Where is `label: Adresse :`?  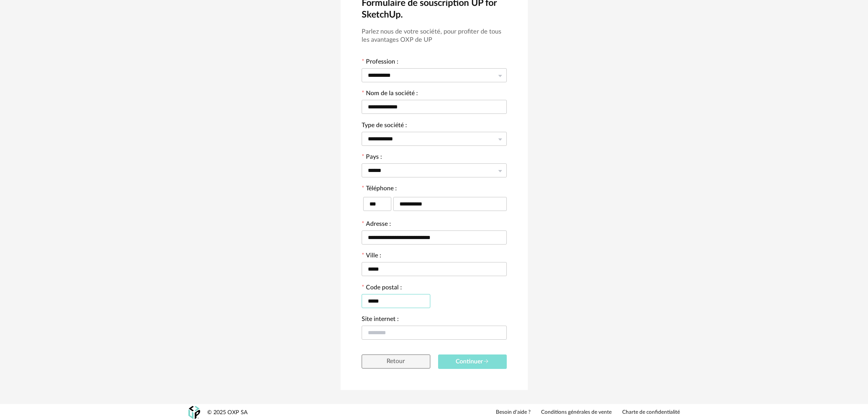
label: Adresse : is located at coordinates (376, 225).